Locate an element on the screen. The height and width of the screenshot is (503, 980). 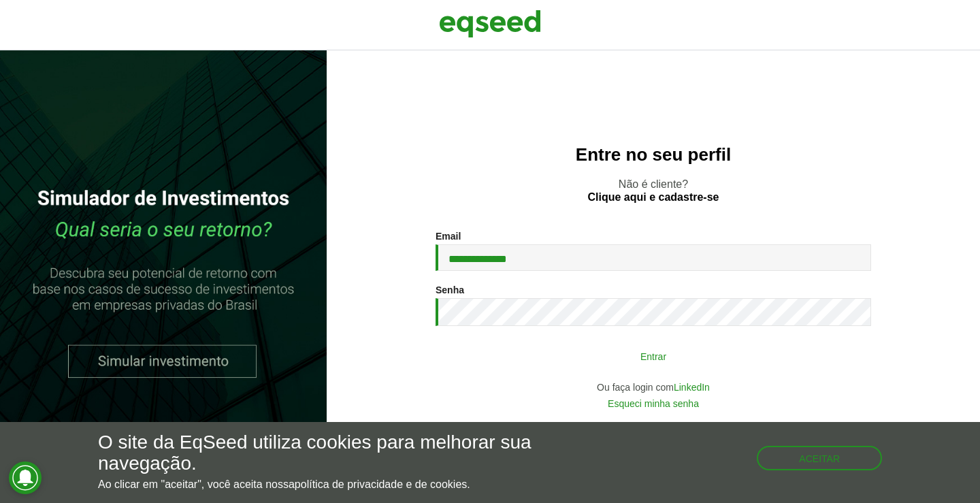
a: Esqueci minha senha is located at coordinates (654, 404).